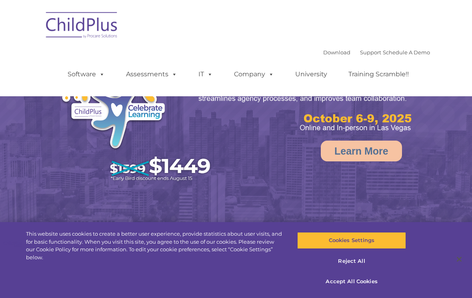 This screenshot has width=472, height=298. Describe the element at coordinates (254, 74) in the screenshot. I see `a: Company` at that location.